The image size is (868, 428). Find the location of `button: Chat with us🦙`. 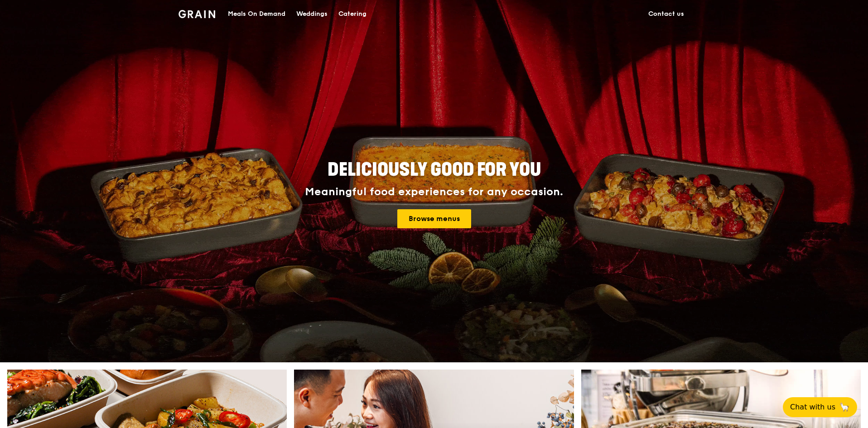

button: Chat with us🦙 is located at coordinates (820, 407).